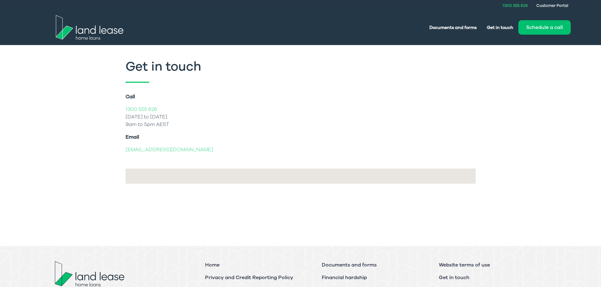  I want to click on strong: Call, so click(130, 97).